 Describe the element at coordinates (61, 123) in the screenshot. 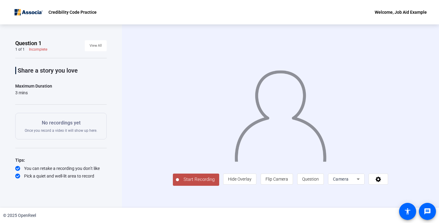

I see `p: No recordings yet` at that location.